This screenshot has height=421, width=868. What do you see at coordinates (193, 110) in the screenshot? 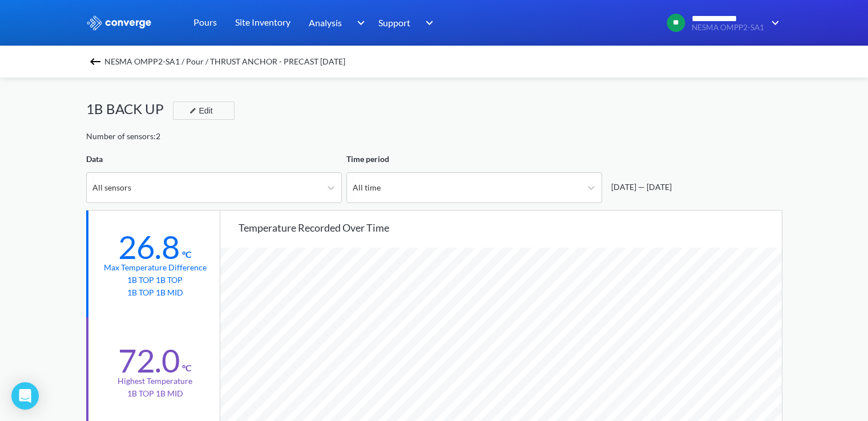
I see `img: edit-icon.svg` at bounding box center [193, 110].